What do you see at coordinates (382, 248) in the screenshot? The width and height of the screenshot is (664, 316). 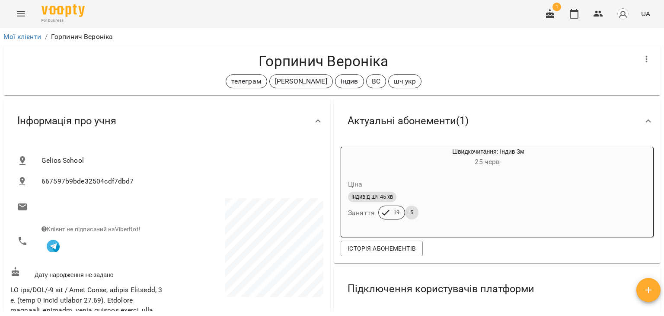 I see `span: Історія абонементів` at bounding box center [382, 248].